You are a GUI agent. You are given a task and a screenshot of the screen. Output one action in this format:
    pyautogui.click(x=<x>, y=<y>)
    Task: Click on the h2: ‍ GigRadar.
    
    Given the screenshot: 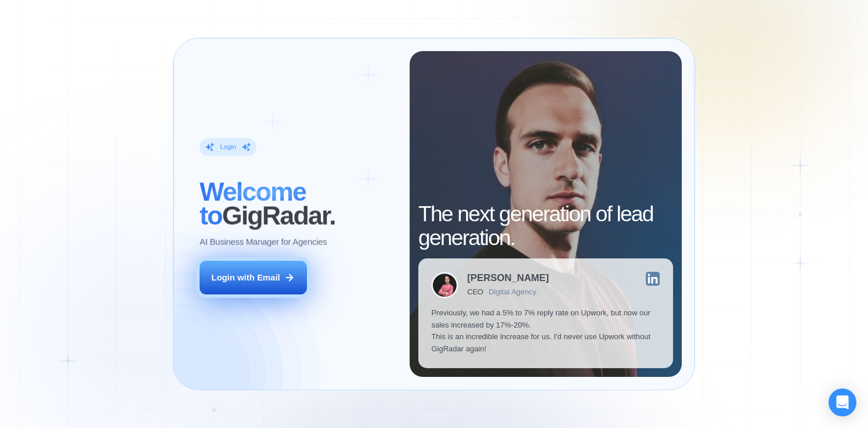 What is the action you would take?
    pyautogui.click(x=298, y=203)
    